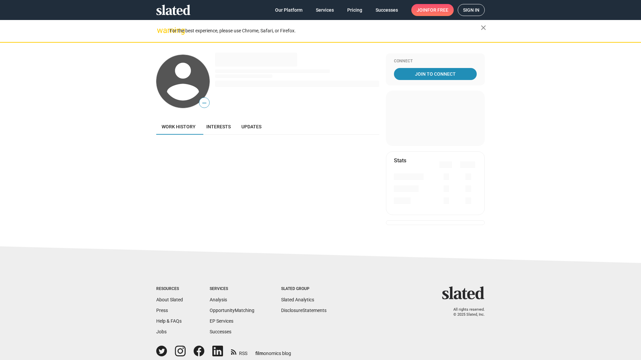 This screenshot has width=641, height=360. What do you see at coordinates (432, 10) in the screenshot?
I see `a: Joinfor free` at bounding box center [432, 10].